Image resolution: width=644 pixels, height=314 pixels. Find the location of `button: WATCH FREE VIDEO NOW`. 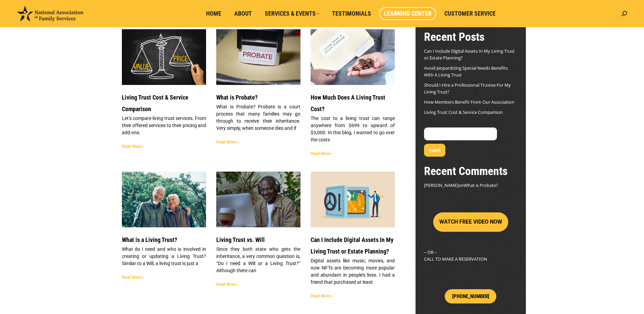

button: WATCH FREE VIDEO NOW is located at coordinates (470, 222).